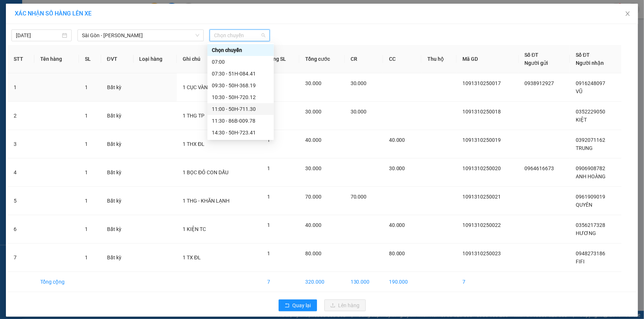  I want to click on span: XÁC NHẬN SỐ HÀNG LÊN XE, so click(53, 13).